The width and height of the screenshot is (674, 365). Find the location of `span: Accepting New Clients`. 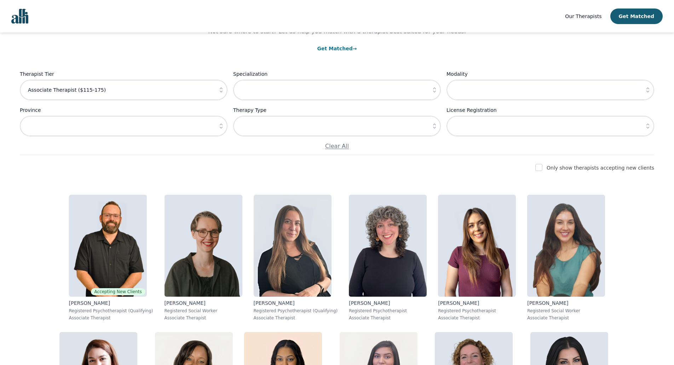

span: Accepting New Clients is located at coordinates (118, 292).